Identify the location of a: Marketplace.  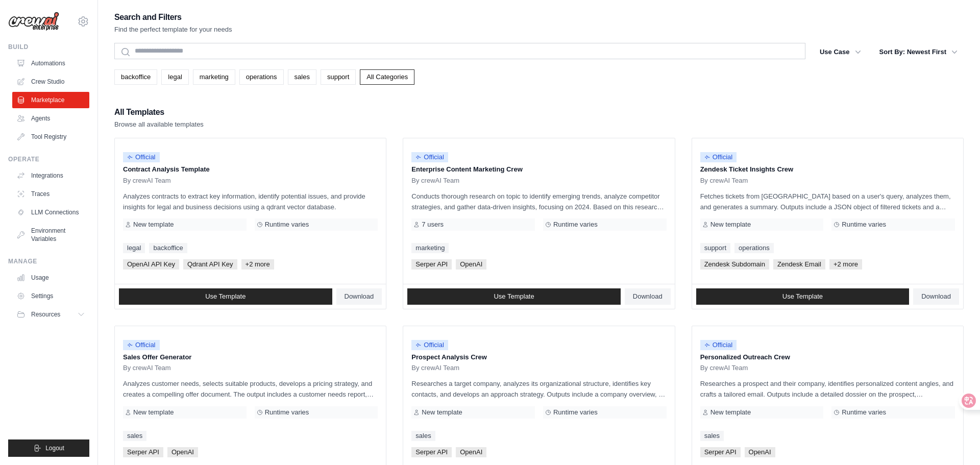
(51, 100).